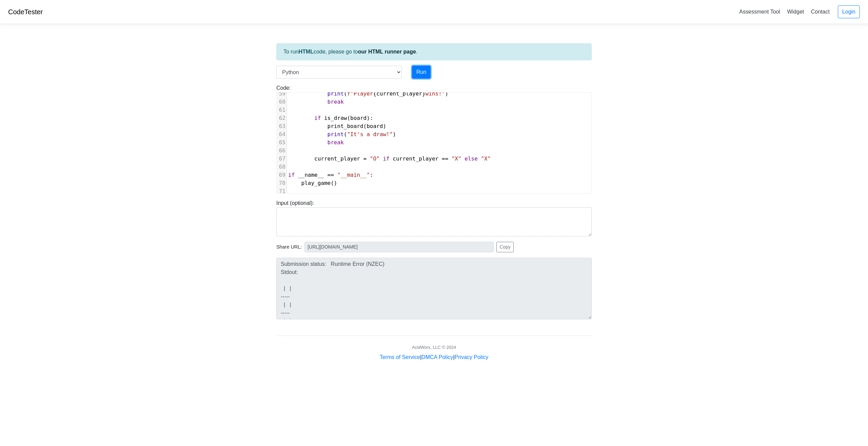 Image resolution: width=868 pixels, height=446 pixels. What do you see at coordinates (316, 183) in the screenshot?
I see `span: play_game` at bounding box center [316, 183].